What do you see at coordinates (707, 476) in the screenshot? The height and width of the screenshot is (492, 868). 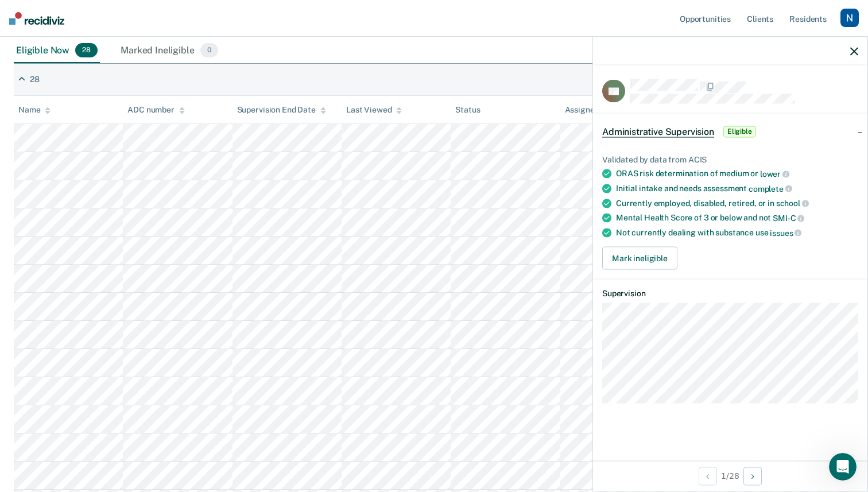 I see `button: Previous Opportunity` at bounding box center [707, 476].